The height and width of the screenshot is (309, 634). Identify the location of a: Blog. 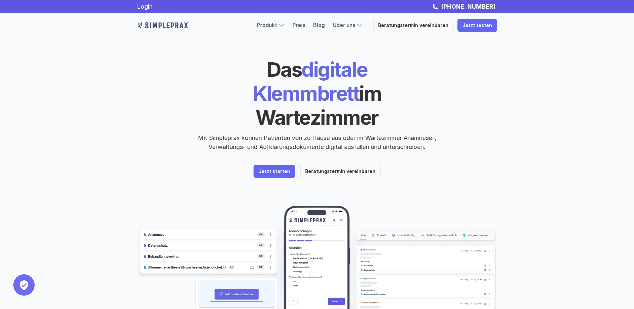
(319, 25).